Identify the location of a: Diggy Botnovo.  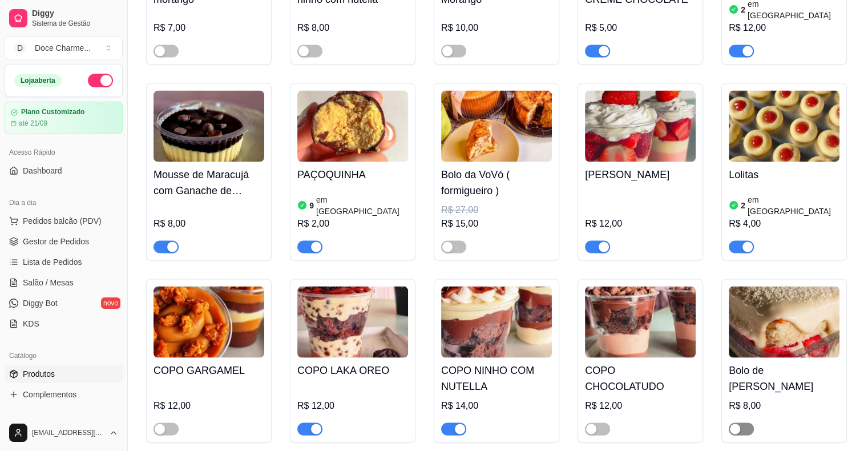
(63, 303).